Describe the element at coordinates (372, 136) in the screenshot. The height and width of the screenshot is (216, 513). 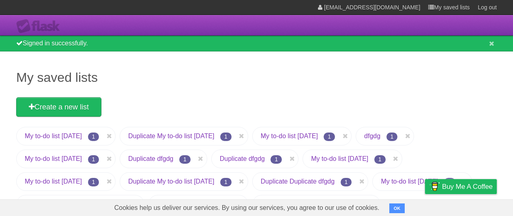
I see `a: dfgdg` at that location.